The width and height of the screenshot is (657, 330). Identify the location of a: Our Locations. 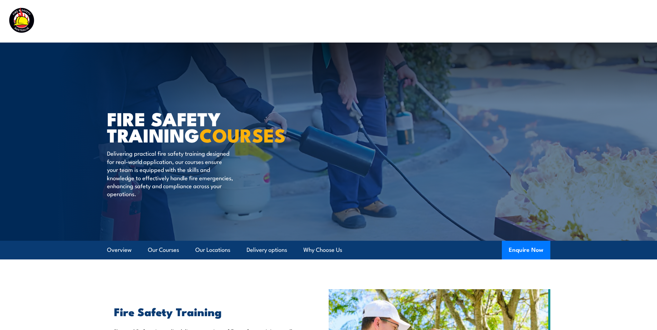
(213, 250).